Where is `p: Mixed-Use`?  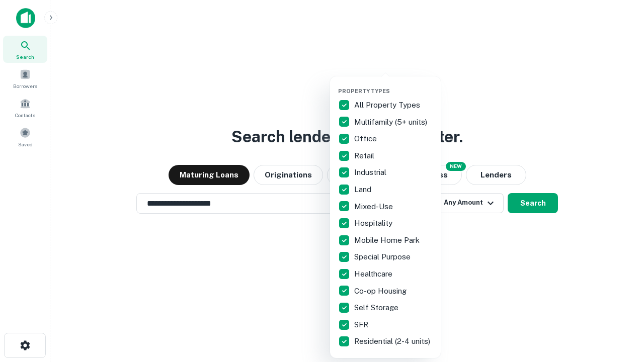 p: Mixed-Use is located at coordinates (374, 207).